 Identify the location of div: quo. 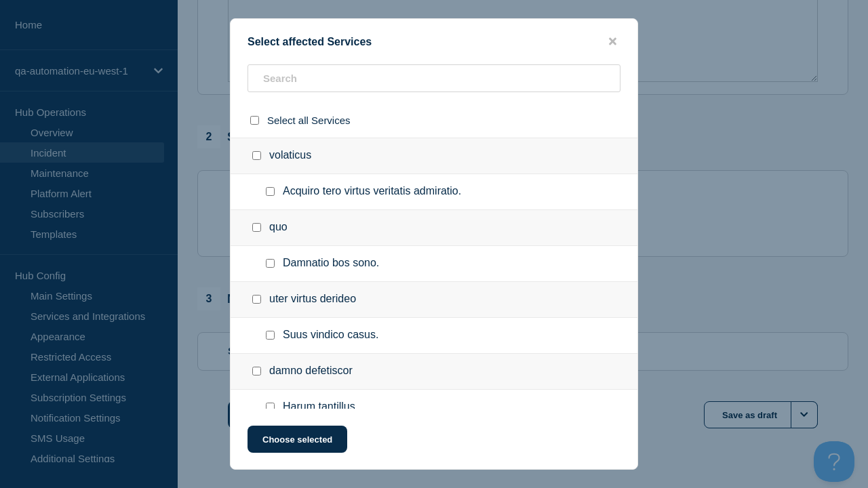
(434, 228).